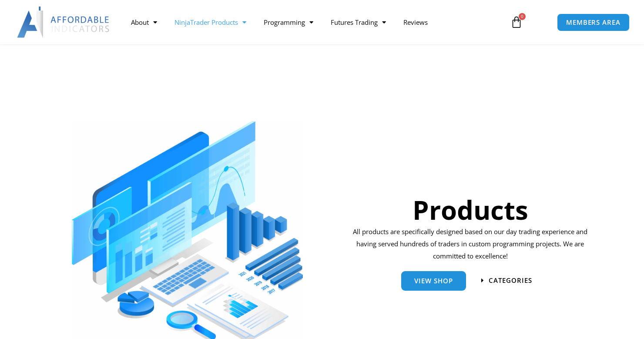 The height and width of the screenshot is (339, 644). I want to click on nav: Menu, so click(312, 22).